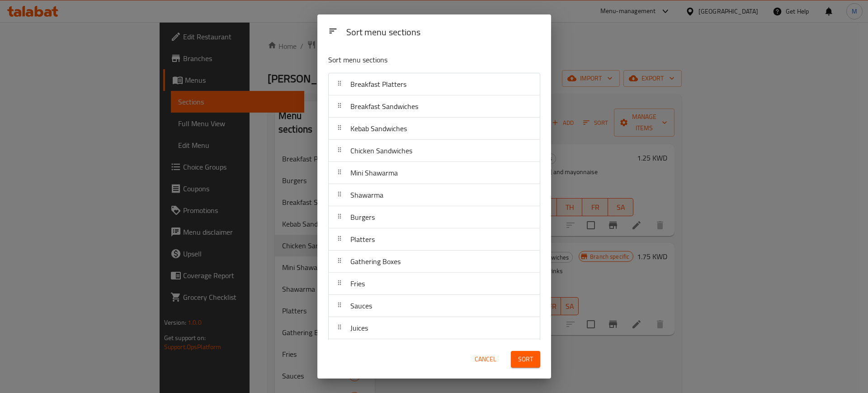 Image resolution: width=868 pixels, height=393 pixels. What do you see at coordinates (443, 33) in the screenshot?
I see `div: Sort menu sections` at bounding box center [443, 33].